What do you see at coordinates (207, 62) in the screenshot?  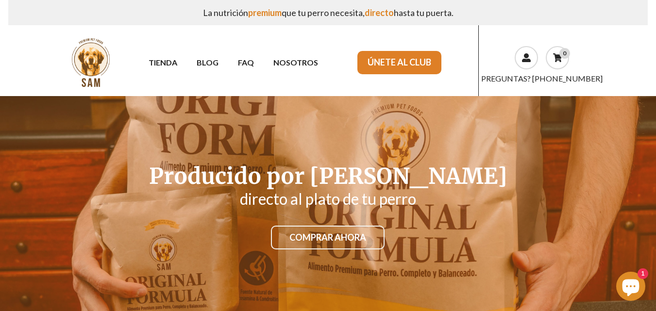 I see `a: BLOG` at bounding box center [207, 62].